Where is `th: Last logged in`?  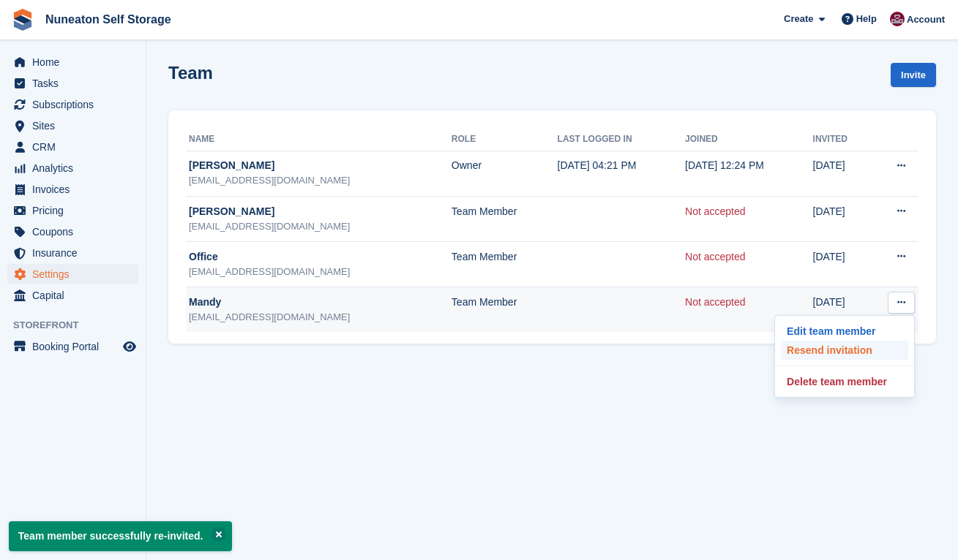 th: Last logged in is located at coordinates (621, 140).